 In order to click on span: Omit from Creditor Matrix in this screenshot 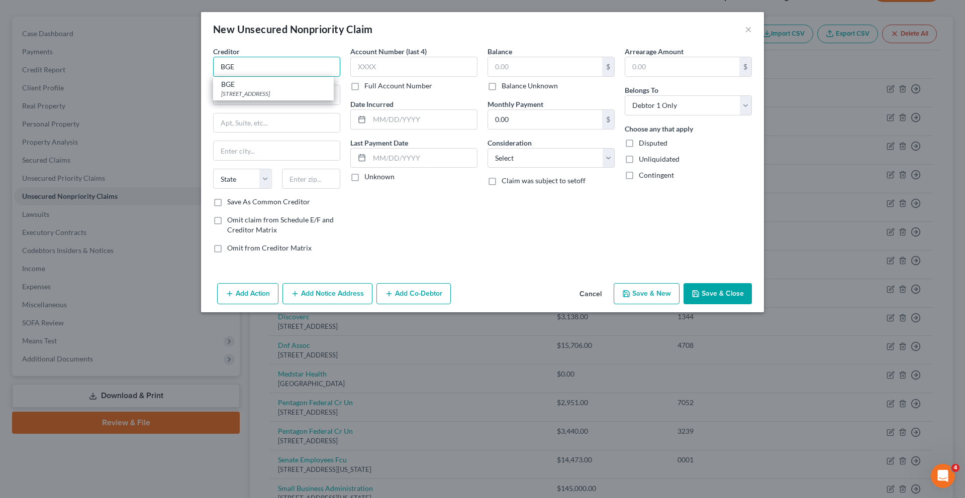, I will do `click(269, 248)`.